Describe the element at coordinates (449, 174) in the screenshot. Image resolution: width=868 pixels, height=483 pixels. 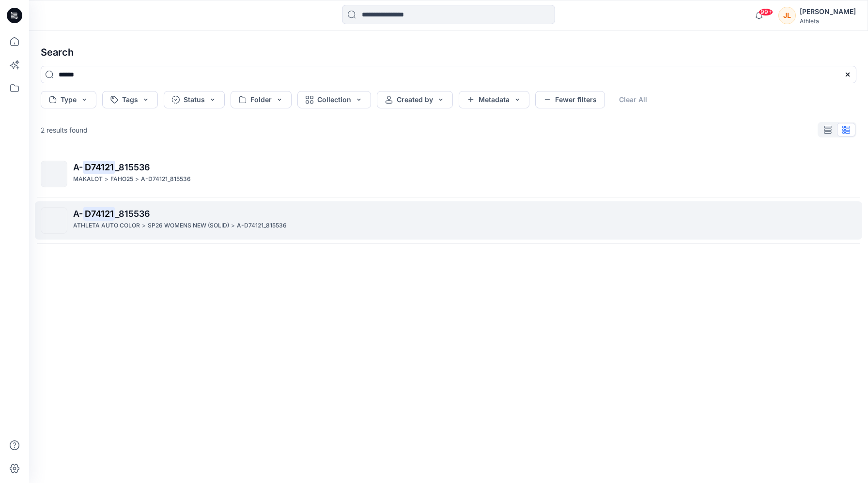
I see `a: A-D74121_815536MAKALOT>FAHO25>A-D74121_815536` at that location.